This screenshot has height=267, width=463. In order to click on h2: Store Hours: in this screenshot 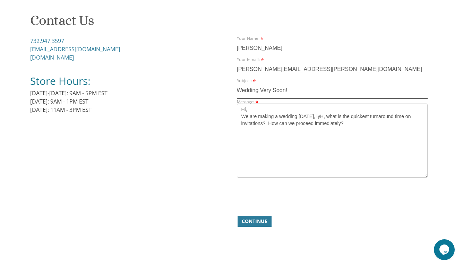, I will do `click(131, 81)`.